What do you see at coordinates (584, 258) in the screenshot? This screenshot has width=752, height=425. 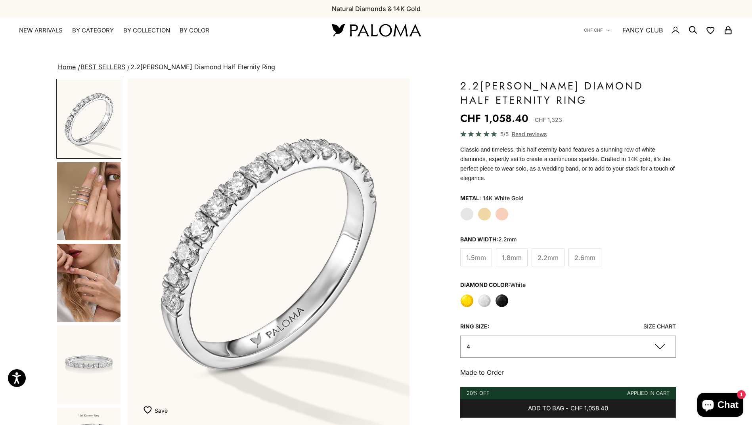 I see `span: 2.6mm` at bounding box center [584, 258].